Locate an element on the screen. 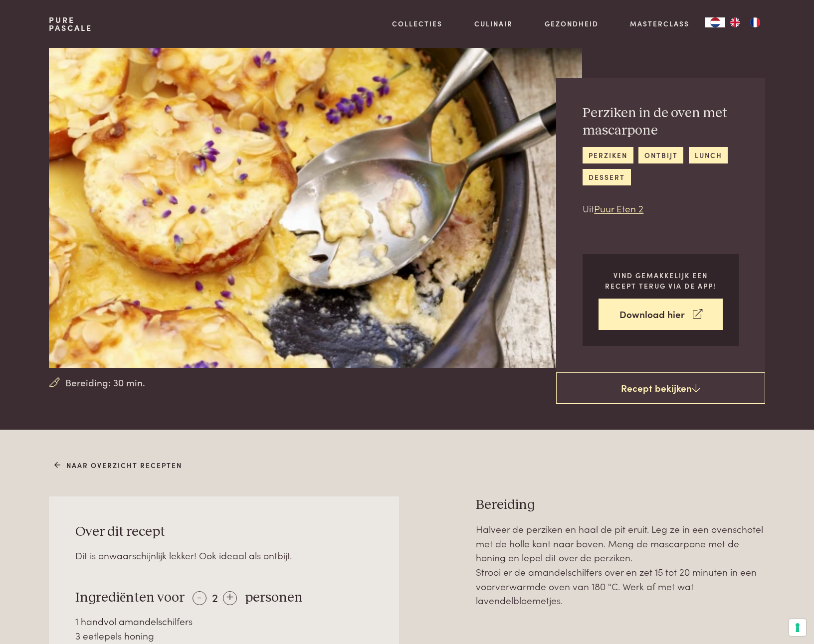  a: Download hier is located at coordinates (661, 314).